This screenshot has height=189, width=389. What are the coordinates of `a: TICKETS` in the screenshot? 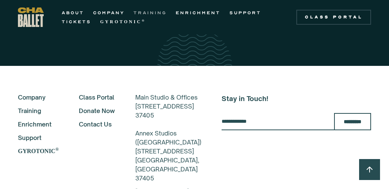 It's located at (76, 22).